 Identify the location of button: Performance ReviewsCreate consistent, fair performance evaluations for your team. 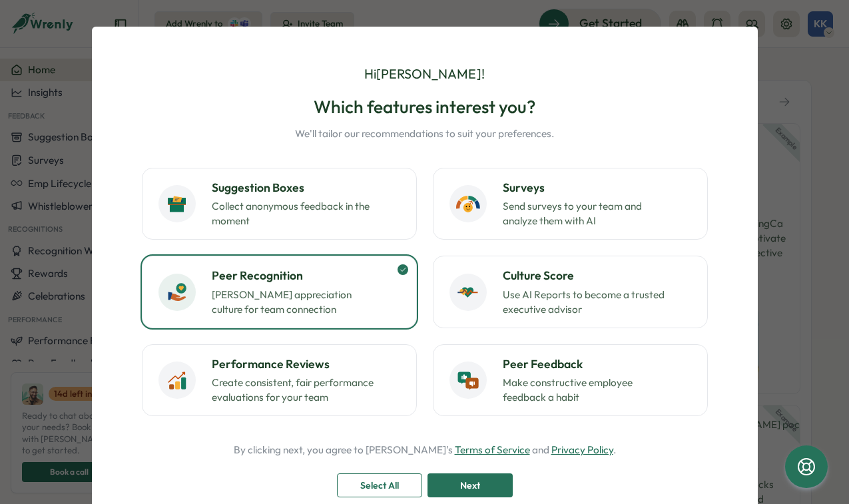
(279, 380).